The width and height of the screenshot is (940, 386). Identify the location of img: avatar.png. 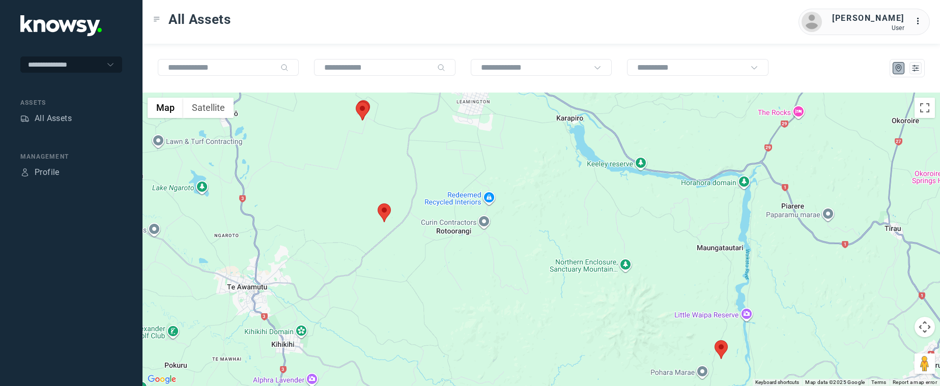
(812, 22).